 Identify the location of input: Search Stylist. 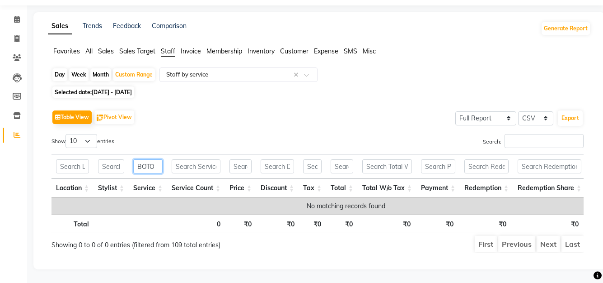
(111, 166).